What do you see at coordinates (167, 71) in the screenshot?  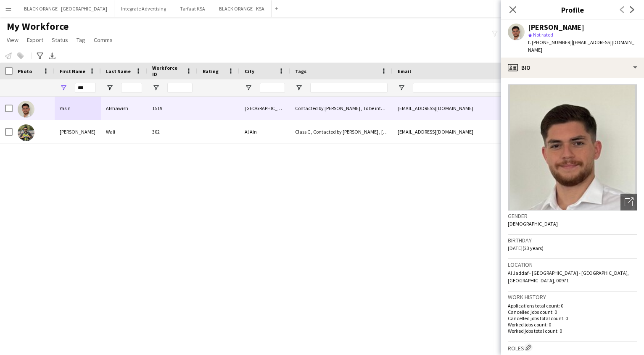 I see `span: Workforce ID` at bounding box center [167, 71].